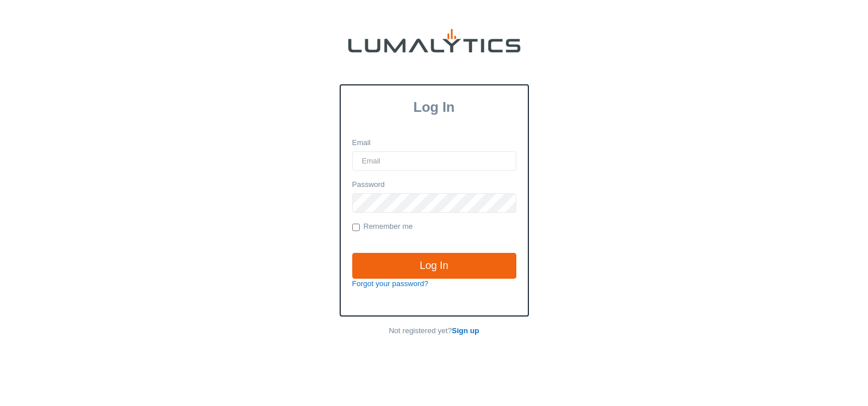 The height and width of the screenshot is (406, 868). Describe the element at coordinates (434, 107) in the screenshot. I see `h3: Log In` at that location.